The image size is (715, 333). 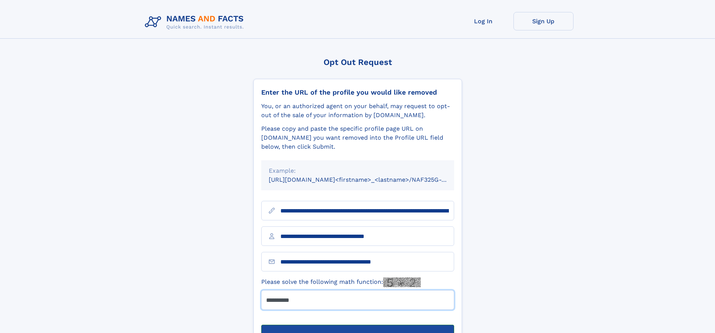 I want to click on label: Please solve the following math function:, so click(x=341, y=282).